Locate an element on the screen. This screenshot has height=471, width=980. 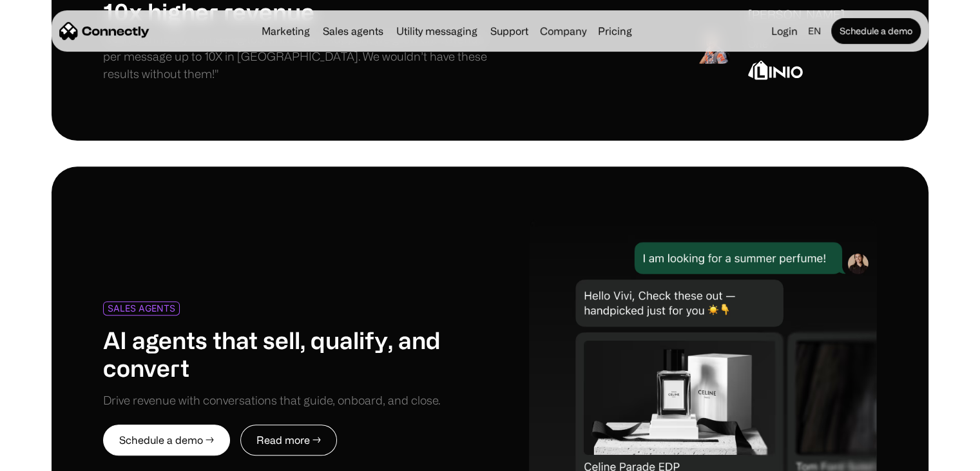
a: Read more → is located at coordinates (289, 440).